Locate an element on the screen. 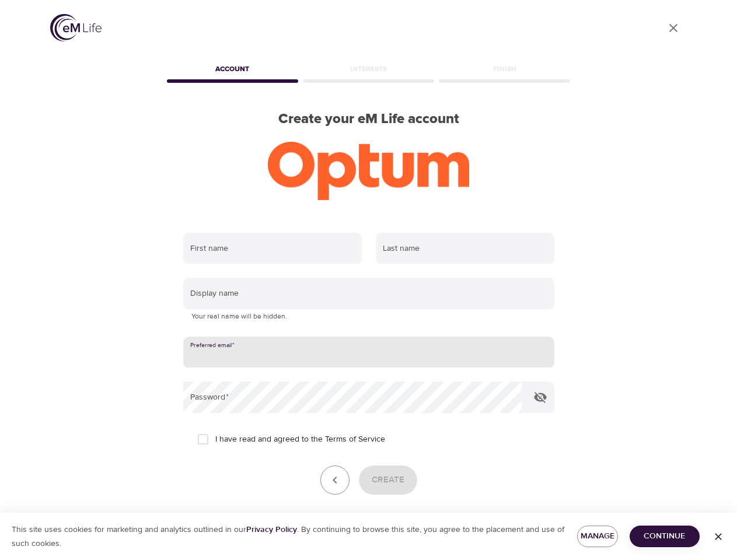 The height and width of the screenshot is (560, 737). a: Privacy Policy is located at coordinates (271, 530).